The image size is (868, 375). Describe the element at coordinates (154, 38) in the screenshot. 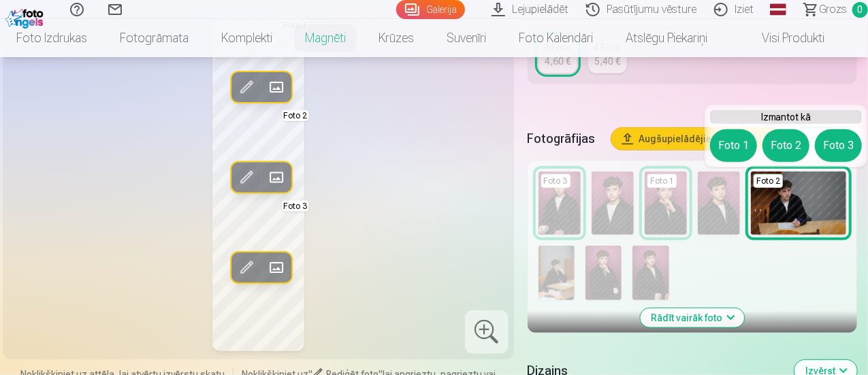

I see `a: Fotogrāmata` at that location.